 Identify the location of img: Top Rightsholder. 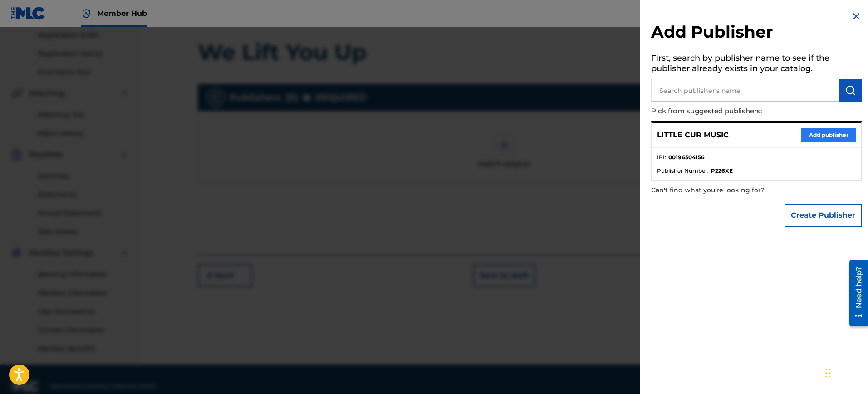
(86, 14).